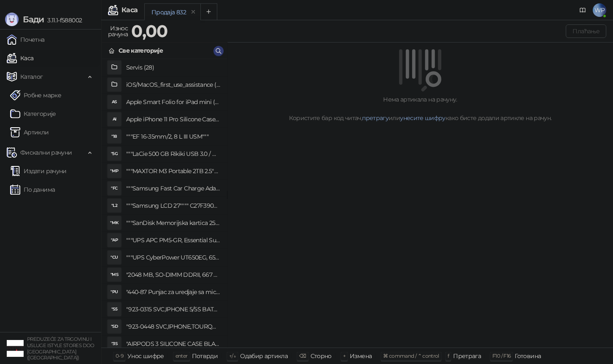 This screenshot has height=364, width=613. Describe the element at coordinates (114, 275) in the screenshot. I see `div: "MS` at that location.